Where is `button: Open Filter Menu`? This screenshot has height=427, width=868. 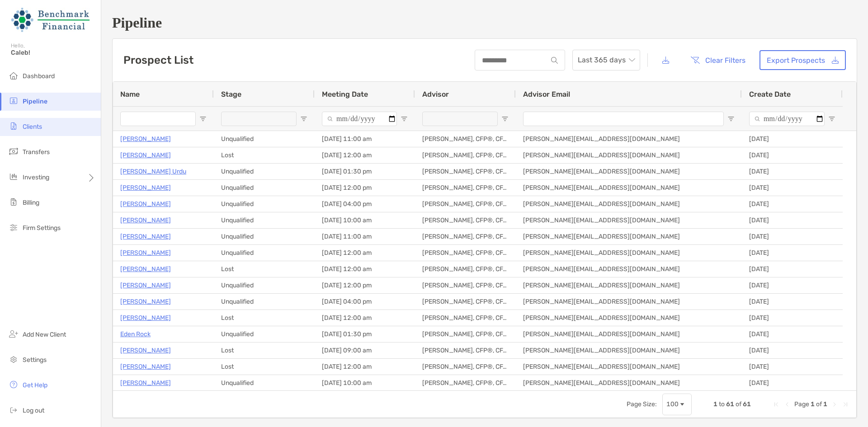 button: Open Filter Menu is located at coordinates (832, 119).